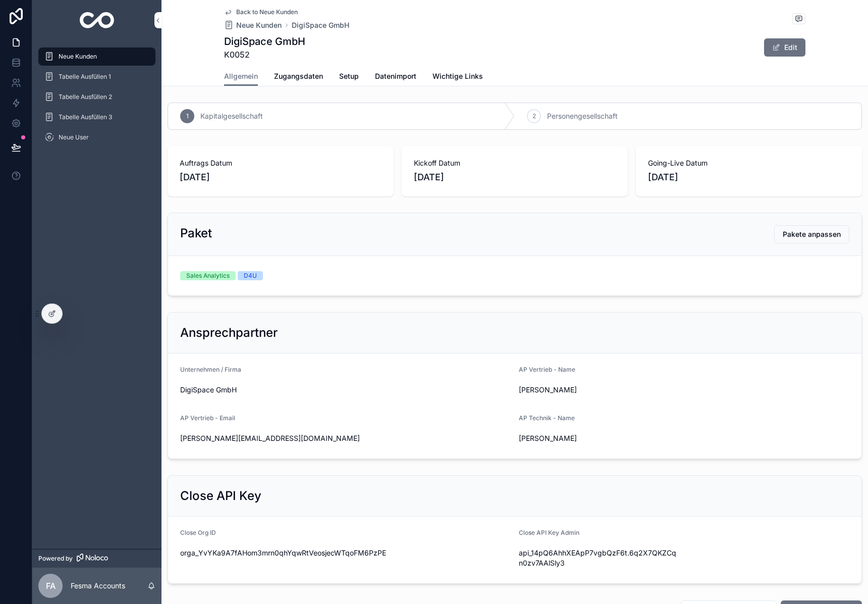  Describe the element at coordinates (345, 553) in the screenshot. I see `span: orga_YvYKa9A7fAHom3mrn0qhYqwRtVeosjecWTqoFM6PzPE` at that location.